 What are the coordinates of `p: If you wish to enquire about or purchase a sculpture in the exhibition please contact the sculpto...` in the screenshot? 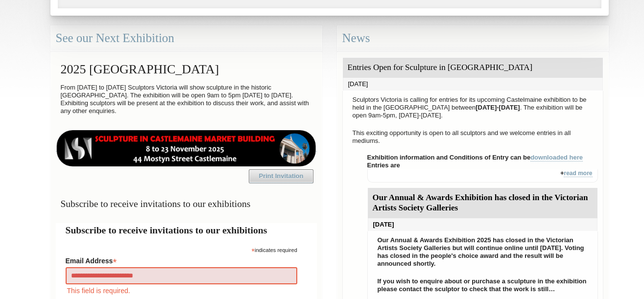 It's located at (482, 285).